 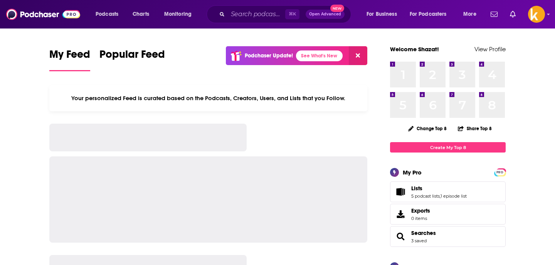 I want to click on a: 3 saved, so click(x=419, y=241).